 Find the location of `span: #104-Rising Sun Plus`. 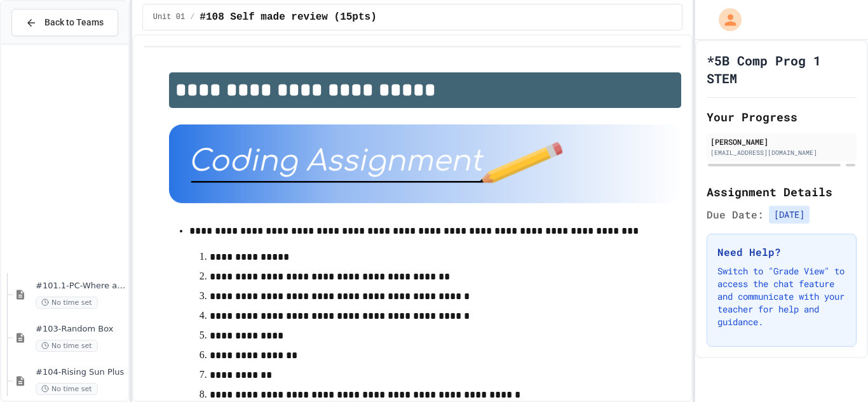

span: #104-Rising Sun Plus is located at coordinates (80, 371).